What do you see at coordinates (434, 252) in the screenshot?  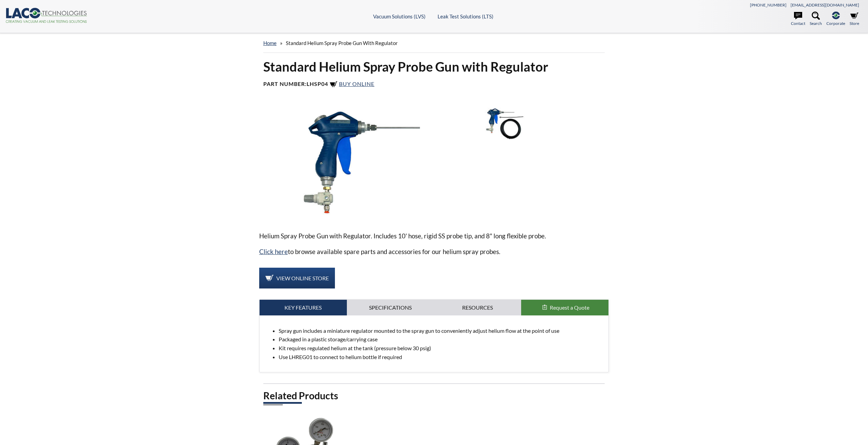 I see `p: to browse available spare parts and accessories for our helium spray probes.` at bounding box center [434, 252].